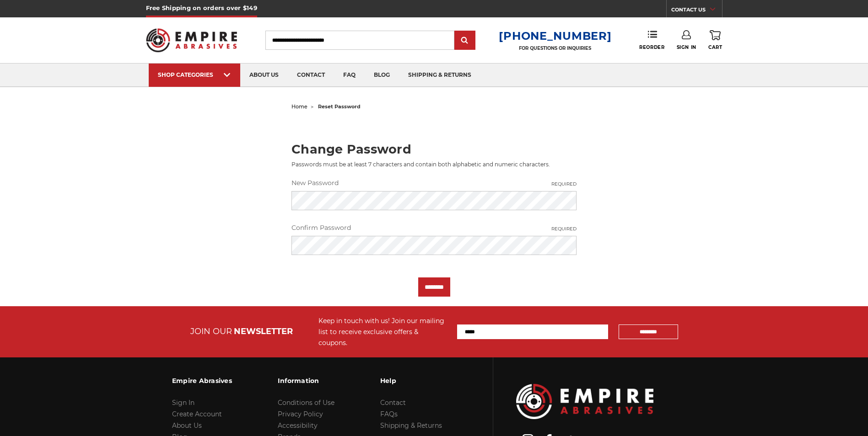  I want to click on a: Shipping & Returns, so click(411, 425).